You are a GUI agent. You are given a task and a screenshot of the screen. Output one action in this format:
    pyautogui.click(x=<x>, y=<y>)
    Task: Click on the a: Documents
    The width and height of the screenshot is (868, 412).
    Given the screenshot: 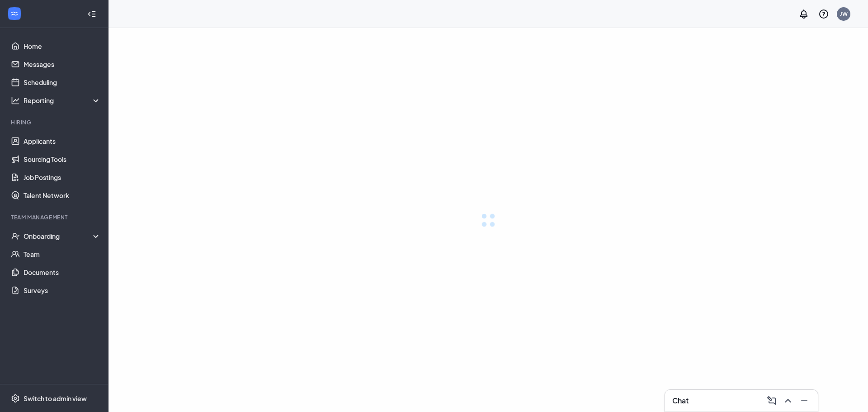 What is the action you would take?
    pyautogui.click(x=62, y=272)
    